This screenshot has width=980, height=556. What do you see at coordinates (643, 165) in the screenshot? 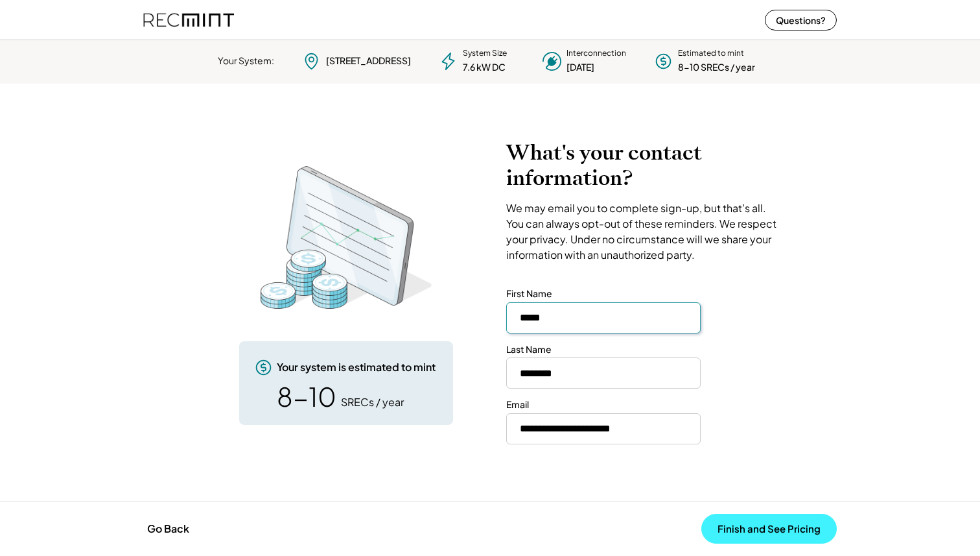
I see `h2: What's your contact information?` at bounding box center [643, 165].